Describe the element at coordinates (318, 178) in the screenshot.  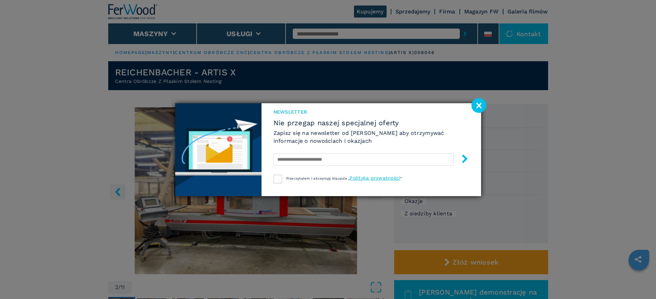
I see `span: Przeczytałem i akceptuję klauzule „` at that location.